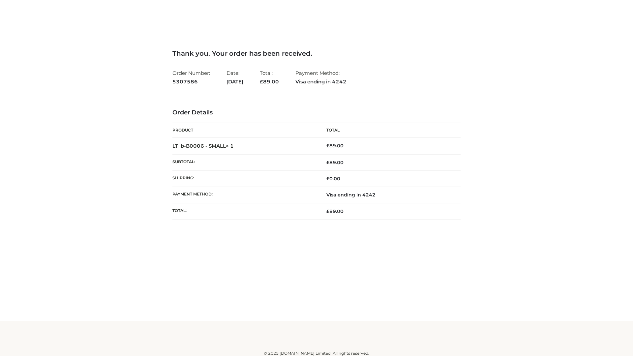 This screenshot has height=356, width=633. Describe the element at coordinates (317, 53) in the screenshot. I see `h3: Thank you. Your order has been received.` at that location.